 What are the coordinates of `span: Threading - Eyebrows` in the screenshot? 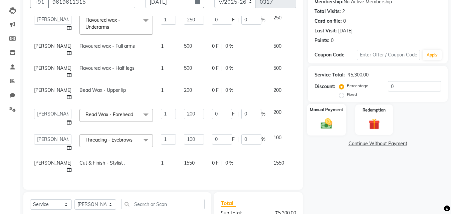 It's located at (109, 140).